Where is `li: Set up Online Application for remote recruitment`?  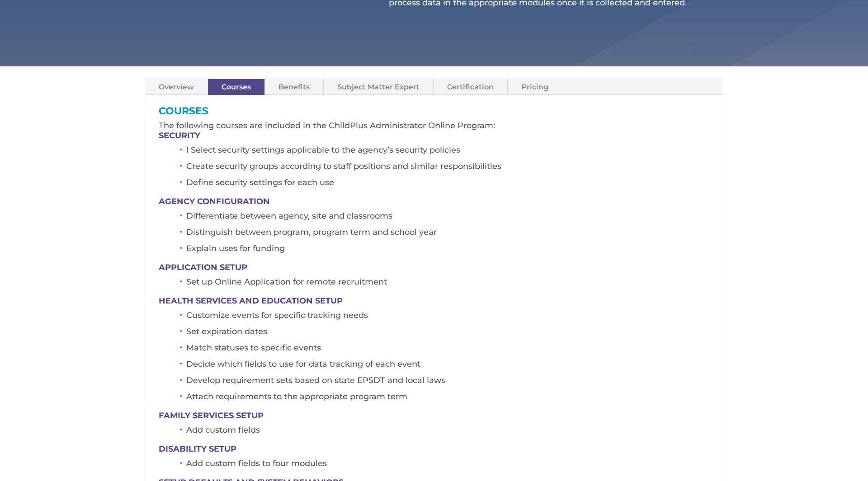
li: Set up Online Application for remote recruitment is located at coordinates (447, 284).